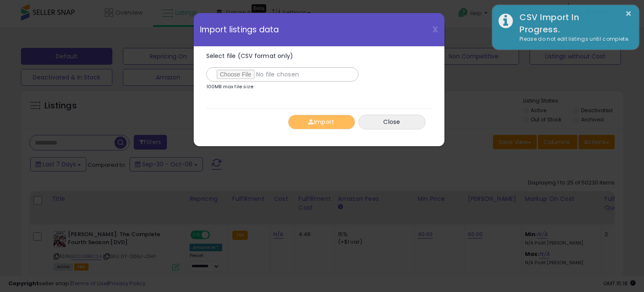 The width and height of the screenshot is (644, 292). Describe the element at coordinates (392, 122) in the screenshot. I see `button: Close` at that location.